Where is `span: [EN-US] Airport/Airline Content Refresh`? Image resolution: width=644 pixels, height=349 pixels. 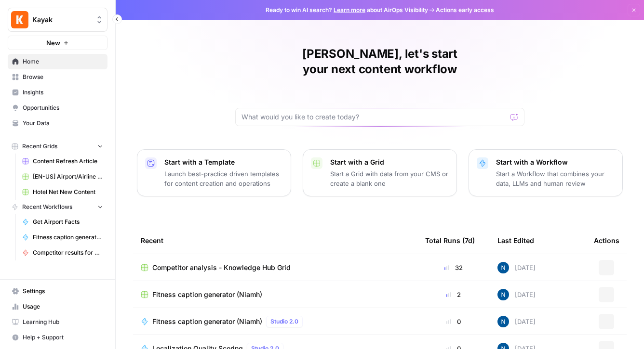 span: [EN-US] Airport/Airline Content Refresh is located at coordinates (68, 177).